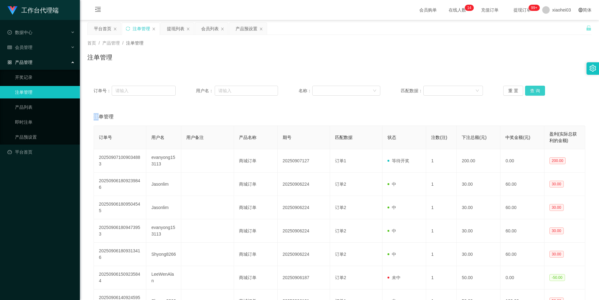  What do you see at coordinates (164, 184) in the screenshot?
I see `td: Jasonlim` at bounding box center [164, 184].